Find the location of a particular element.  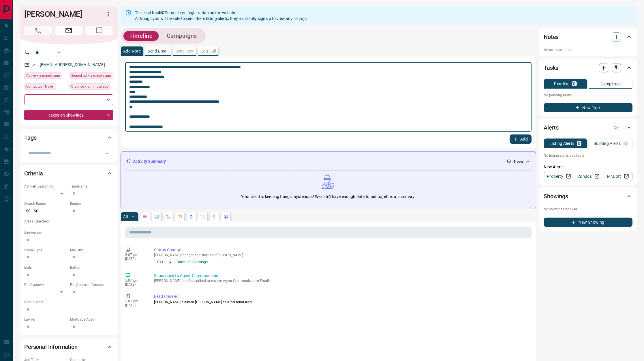

svg: Requests is located at coordinates (203, 217).